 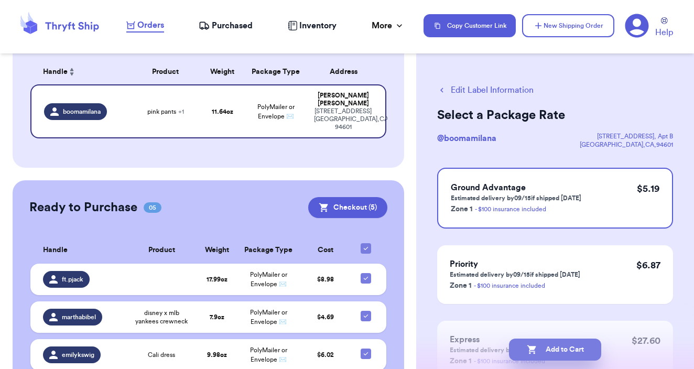 What do you see at coordinates (388, 26) in the screenshot?
I see `div: More` at bounding box center [388, 26].